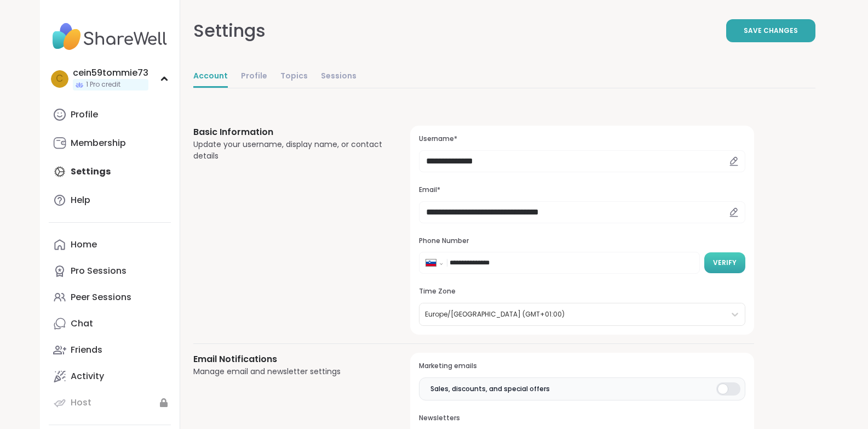 The image size is (868, 429). I want to click on div: Home, so click(84, 245).